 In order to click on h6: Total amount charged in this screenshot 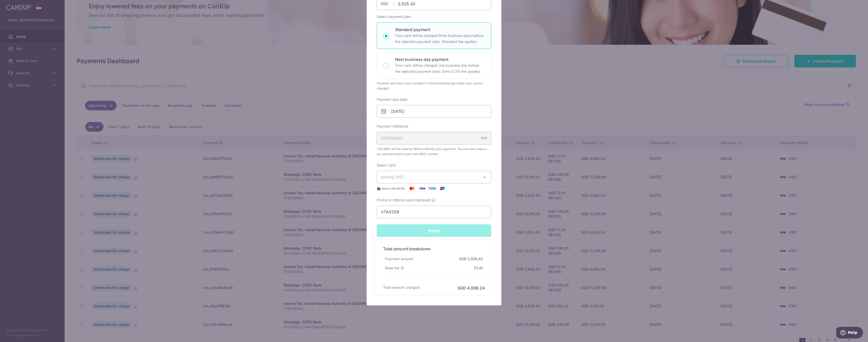, I will do `click(401, 287)`.